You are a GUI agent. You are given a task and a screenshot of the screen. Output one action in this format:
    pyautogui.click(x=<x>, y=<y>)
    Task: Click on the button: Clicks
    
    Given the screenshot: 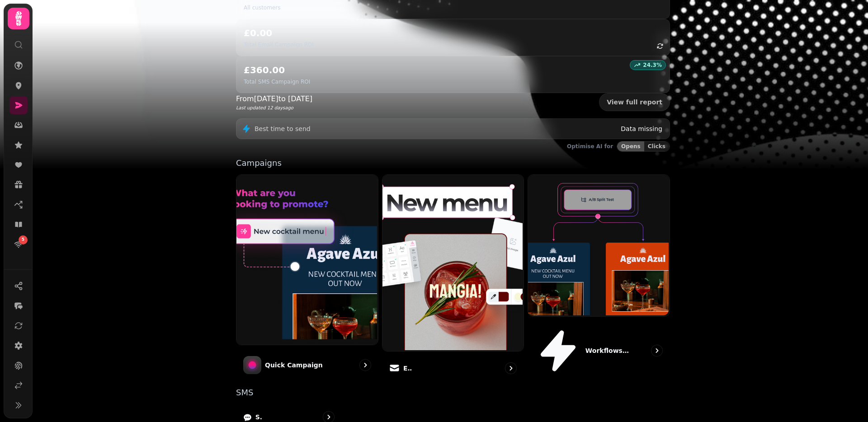 What is the action you would take?
    pyautogui.click(x=657, y=147)
    